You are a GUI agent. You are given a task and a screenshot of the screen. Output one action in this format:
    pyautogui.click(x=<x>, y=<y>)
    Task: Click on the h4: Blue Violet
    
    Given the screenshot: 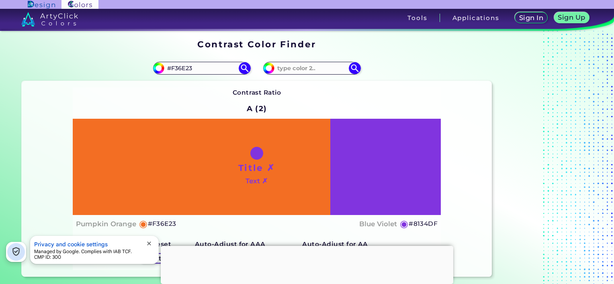 What is the action you would take?
    pyautogui.click(x=378, y=224)
    